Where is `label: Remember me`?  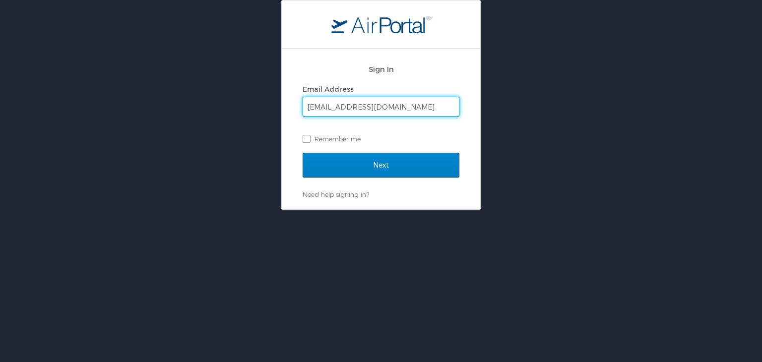
label: Remember me is located at coordinates (381, 139).